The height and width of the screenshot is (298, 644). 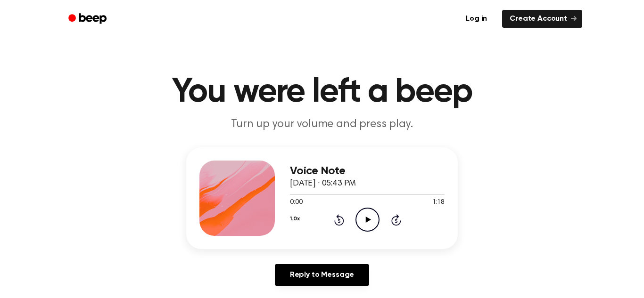 I want to click on a: Reply to Message, so click(x=322, y=275).